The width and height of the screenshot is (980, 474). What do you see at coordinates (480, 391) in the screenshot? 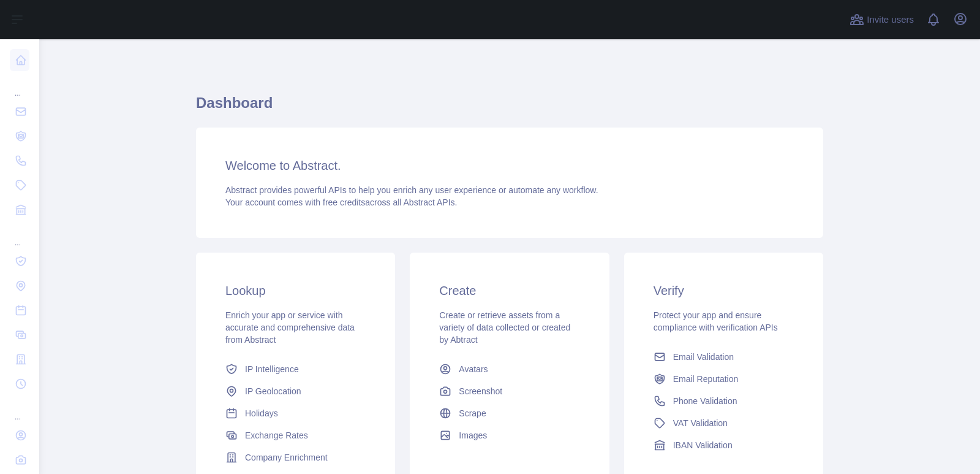
I see `span: Screenshot` at bounding box center [480, 391].